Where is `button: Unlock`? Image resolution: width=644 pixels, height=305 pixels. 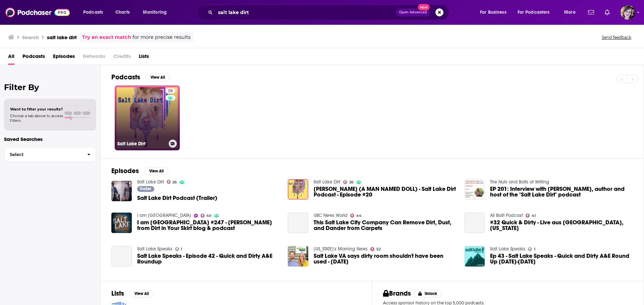 button: Unlock is located at coordinates (428, 294).